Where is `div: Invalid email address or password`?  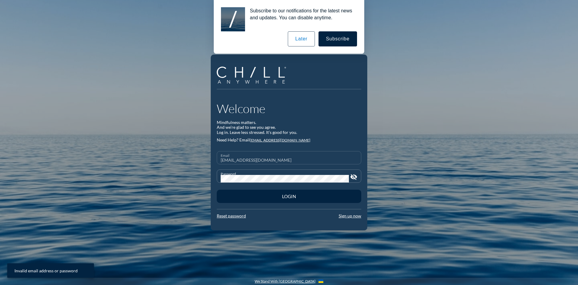 div: Invalid email address or password is located at coordinates (51, 270).